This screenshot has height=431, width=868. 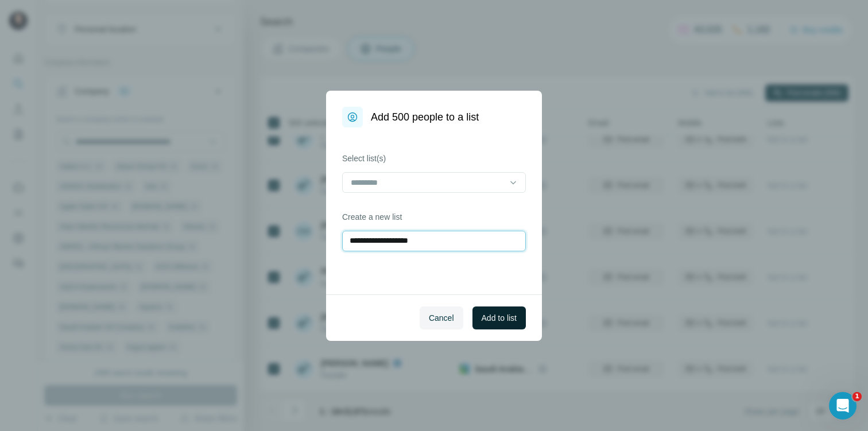 I want to click on label: Select list(s), so click(x=434, y=158).